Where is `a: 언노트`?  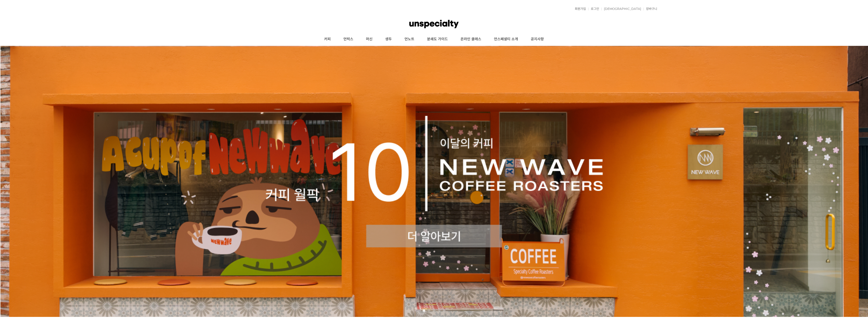
a: 언노트 is located at coordinates (410, 39).